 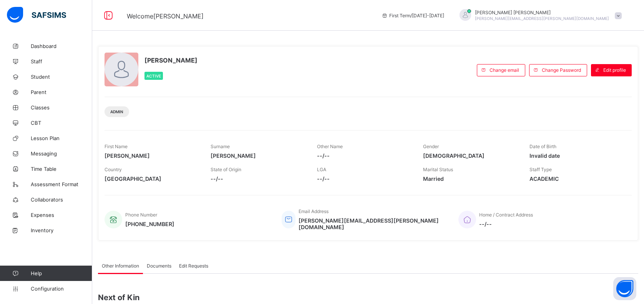 What do you see at coordinates (36, 15) in the screenshot?
I see `img: safsims` at bounding box center [36, 15].